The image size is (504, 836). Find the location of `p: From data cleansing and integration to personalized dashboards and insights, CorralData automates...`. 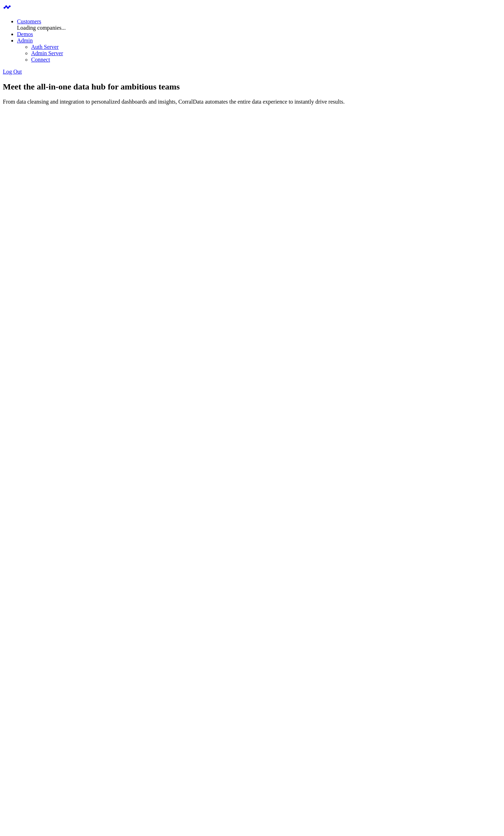

p: From data cleansing and integration to personalized dashboards and insights, CorralData automates... is located at coordinates (252, 102).